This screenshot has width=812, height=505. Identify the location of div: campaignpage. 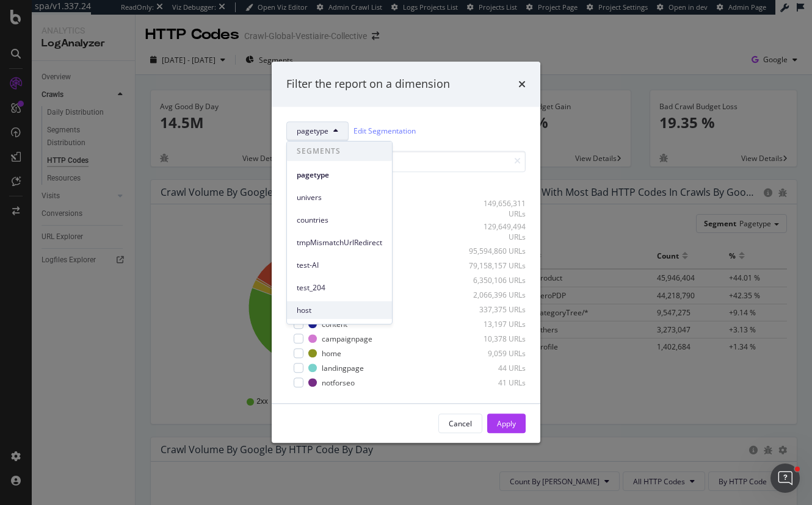
(347, 339).